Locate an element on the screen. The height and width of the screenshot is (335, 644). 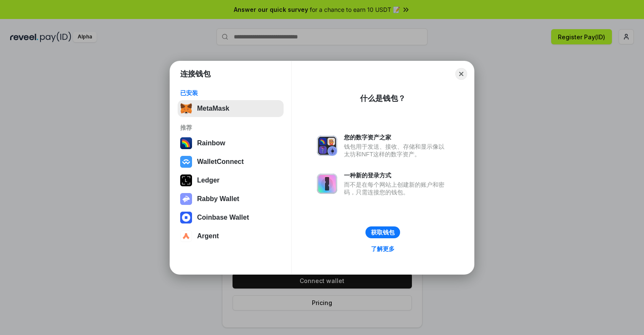
div: 推荐 is located at coordinates (230, 127).